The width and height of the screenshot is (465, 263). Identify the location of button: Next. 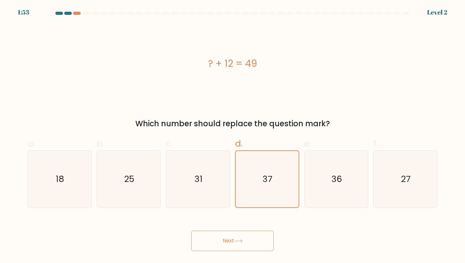
(232, 241).